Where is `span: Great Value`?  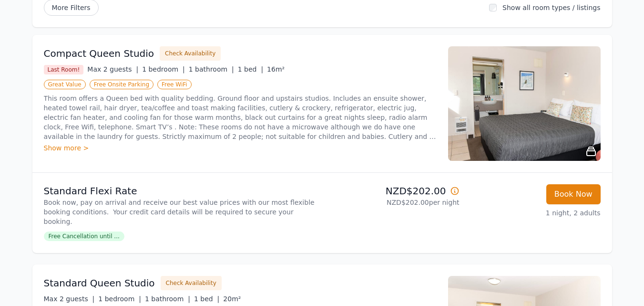 span: Great Value is located at coordinates (64, 85).